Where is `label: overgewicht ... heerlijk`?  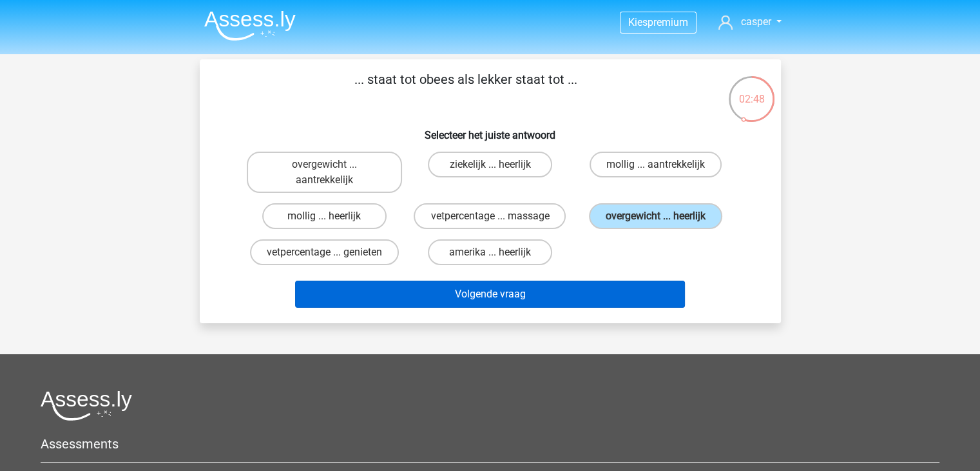
label: overgewicht ... heerlijk is located at coordinates (656, 216).